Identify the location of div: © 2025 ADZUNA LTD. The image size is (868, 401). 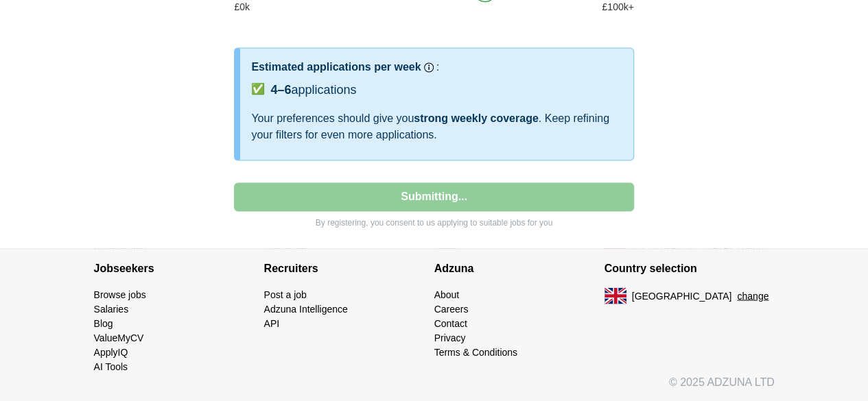
(434, 387).